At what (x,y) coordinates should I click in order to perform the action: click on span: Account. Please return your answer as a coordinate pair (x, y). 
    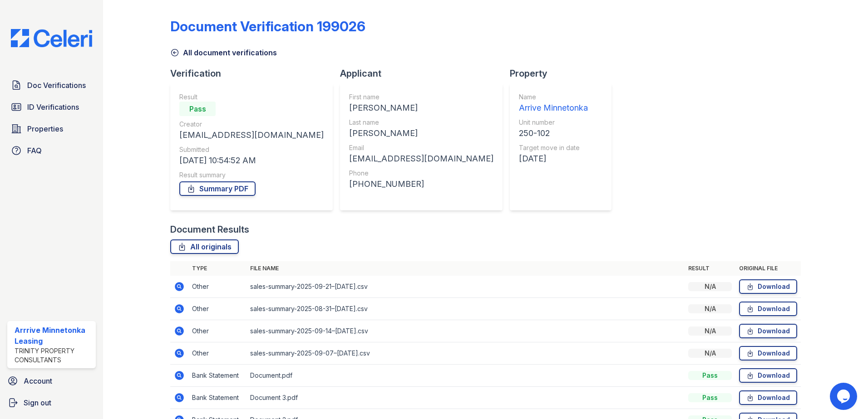
    Looking at the image, I should click on (38, 381).